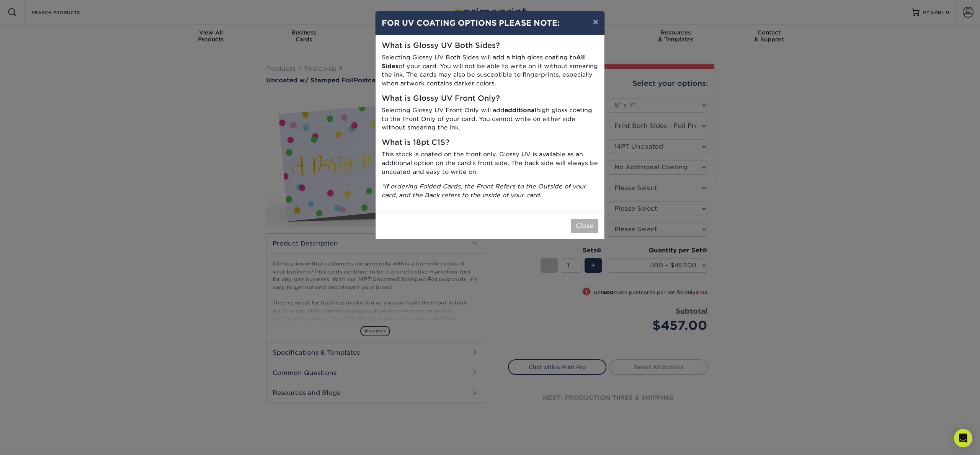 This screenshot has height=455, width=980. Describe the element at coordinates (963, 438) in the screenshot. I see `div: Open Intercom Messenger` at that location.